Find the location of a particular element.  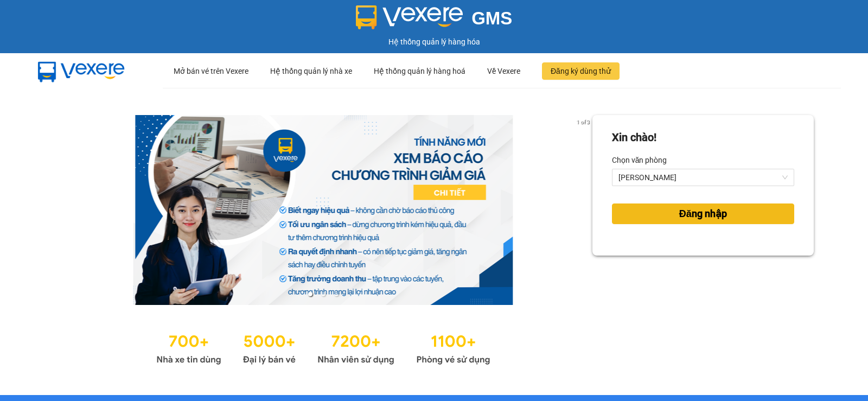

label: Chọn văn phòng is located at coordinates (640, 160).